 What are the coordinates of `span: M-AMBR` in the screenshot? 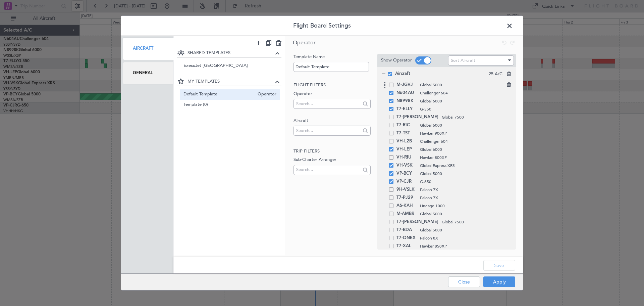 It's located at (406, 214).